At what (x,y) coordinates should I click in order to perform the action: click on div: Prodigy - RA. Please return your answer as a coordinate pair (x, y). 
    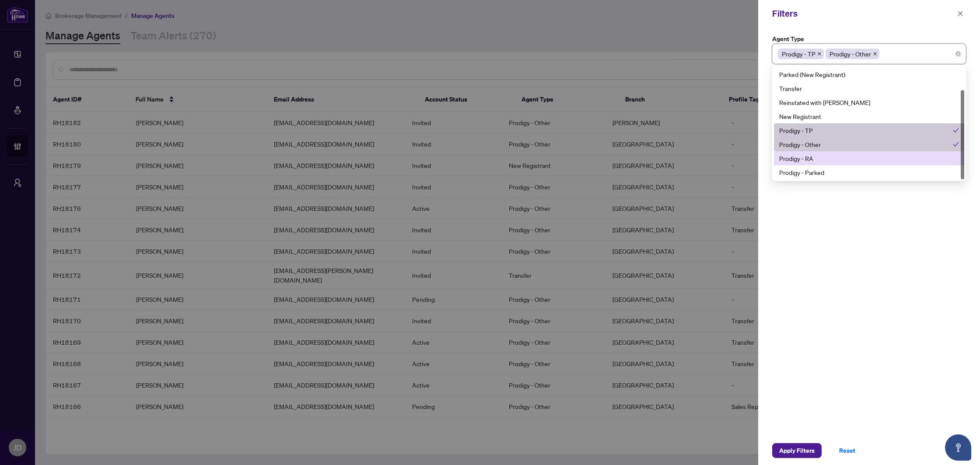
    Looking at the image, I should click on (869, 158).